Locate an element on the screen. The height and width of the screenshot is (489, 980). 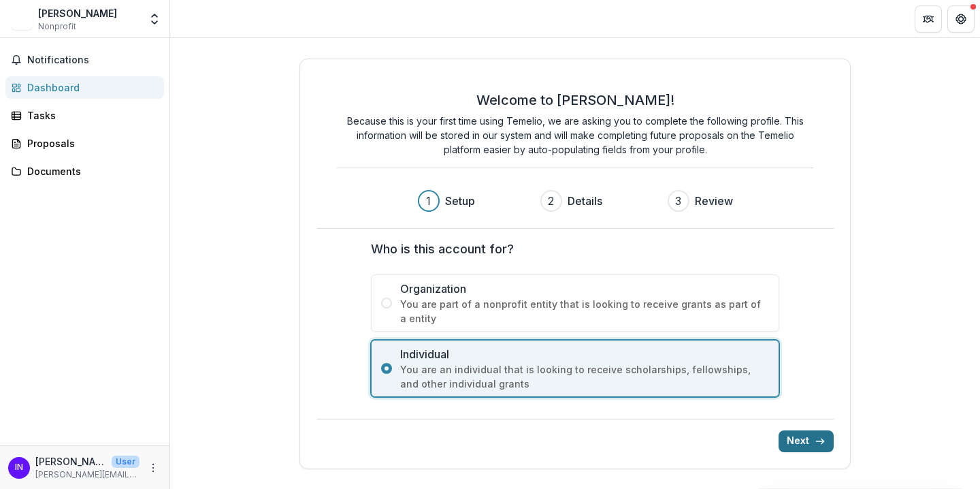
label: Who is this account for? is located at coordinates (571, 249).